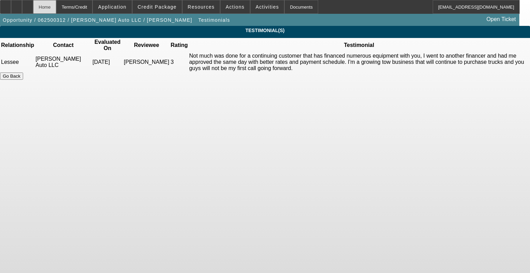 The height and width of the screenshot is (273, 530). Describe the element at coordinates (107, 45) in the screenshot. I see `th: Evaluated On` at that location.